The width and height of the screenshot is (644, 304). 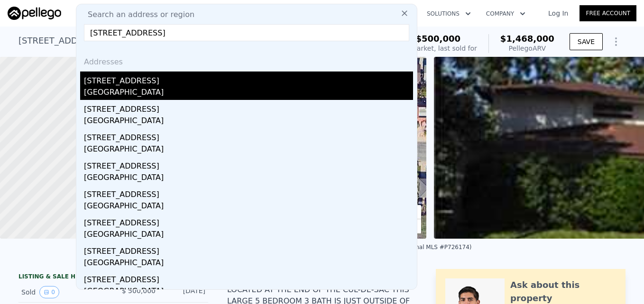 I want to click on span: $ 500,000, so click(x=138, y=291).